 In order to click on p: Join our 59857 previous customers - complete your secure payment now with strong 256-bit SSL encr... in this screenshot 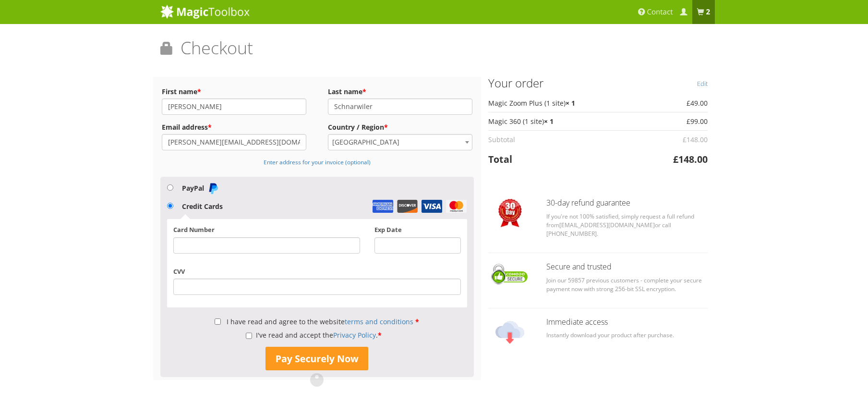, I will do `click(627, 285)`.